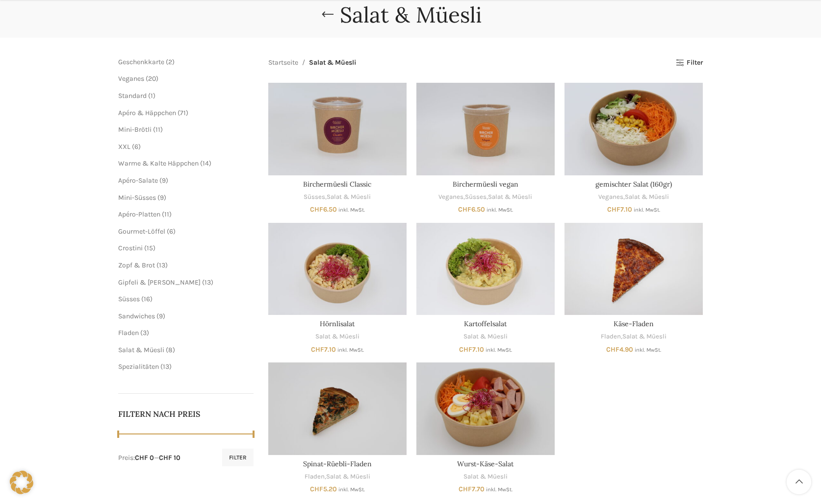 This screenshot has width=821, height=504. Describe the element at coordinates (158, 163) in the screenshot. I see `span: Warme & Kalte Häppchen` at that location.